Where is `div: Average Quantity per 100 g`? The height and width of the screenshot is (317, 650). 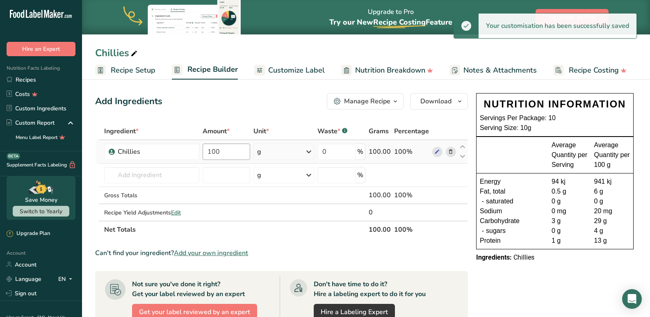 div: Average Quantity per 100 g is located at coordinates (612, 155).